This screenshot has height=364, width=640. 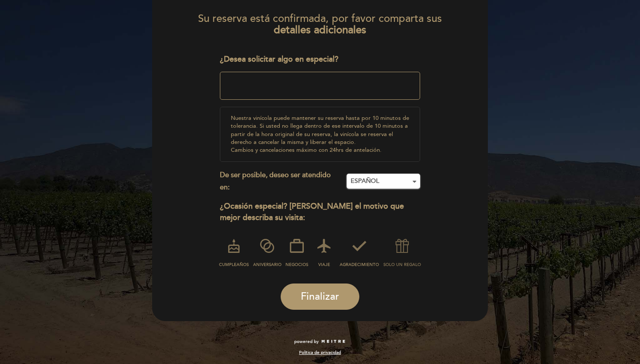 What do you see at coordinates (284, 181) in the screenshot?
I see `div: De ser posible, deseo ser atendido en:` at bounding box center [284, 181].